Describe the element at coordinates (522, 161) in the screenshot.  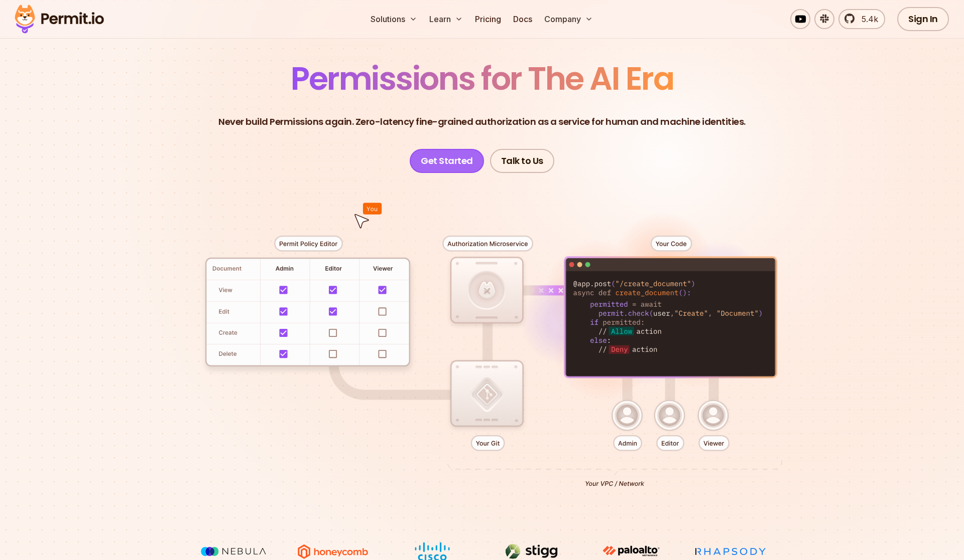
I see `a: Talk to Us` at that location.